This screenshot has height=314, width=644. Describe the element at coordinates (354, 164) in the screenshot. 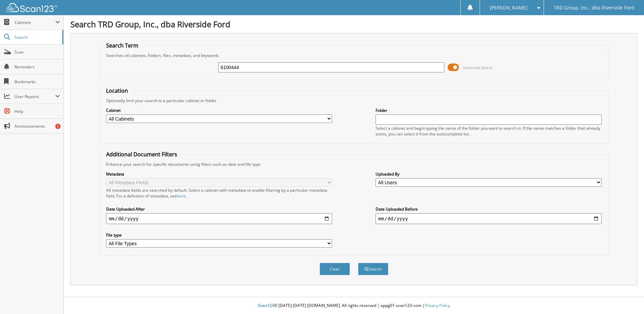

I see `div: Enhance your search for specific documents using filters such as date and file type.` at that location.